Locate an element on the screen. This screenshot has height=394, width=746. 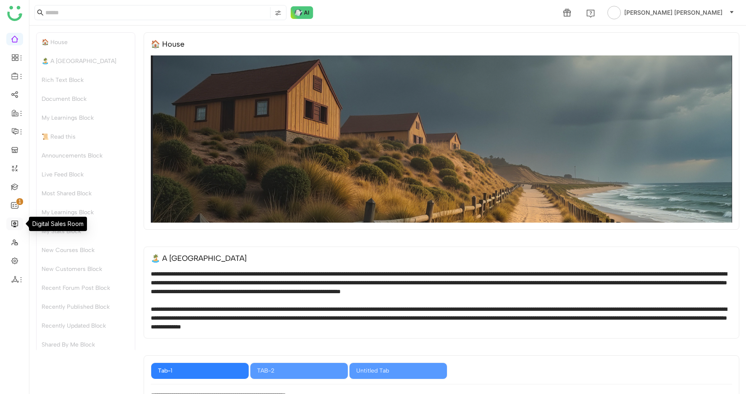
div: New Customers Block is located at coordinates (86, 269).